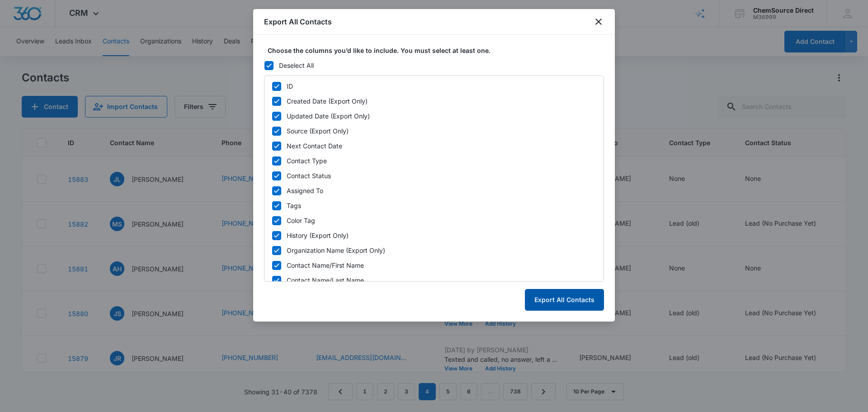 Image resolution: width=868 pixels, height=412 pixels. I want to click on button: Export All Contacts, so click(564, 300).